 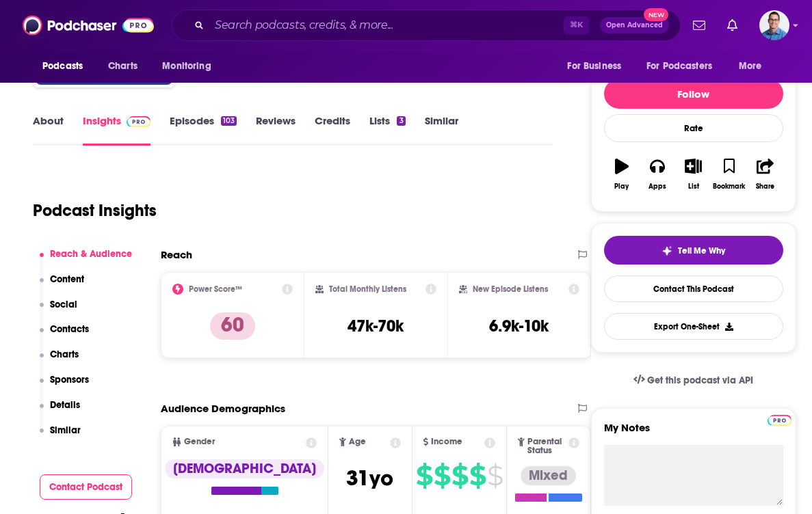 What do you see at coordinates (694, 187) in the screenshot?
I see `div: List` at bounding box center [694, 187].